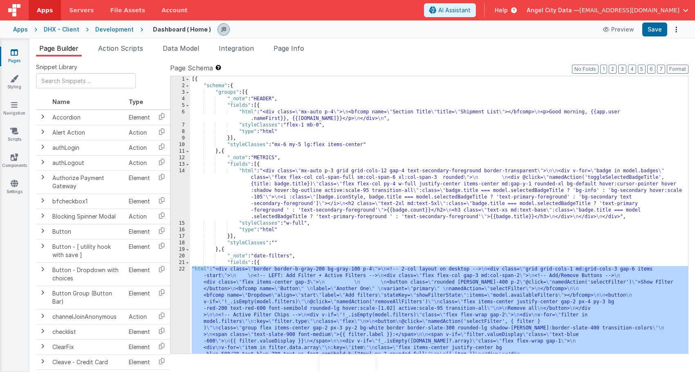 The image size is (695, 372). What do you see at coordinates (677, 69) in the screenshot?
I see `button: Format` at bounding box center [677, 69].